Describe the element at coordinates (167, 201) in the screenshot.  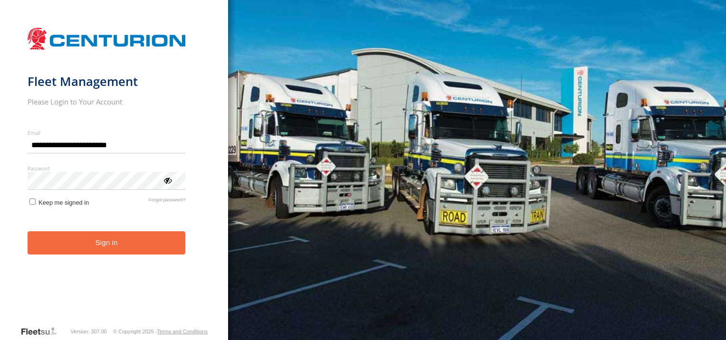
I see `a: Forgot password?` at that location.